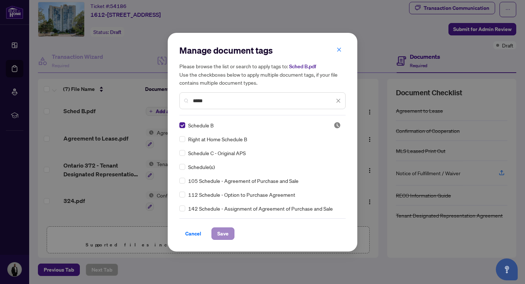  What do you see at coordinates (263, 50) in the screenshot?
I see `h2: Manage document tags` at bounding box center [263, 50].